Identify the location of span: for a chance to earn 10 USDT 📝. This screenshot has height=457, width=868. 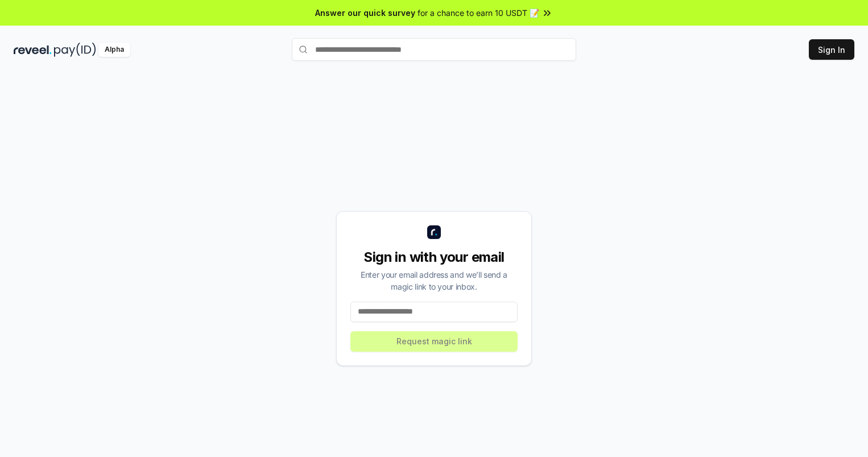
(478, 13).